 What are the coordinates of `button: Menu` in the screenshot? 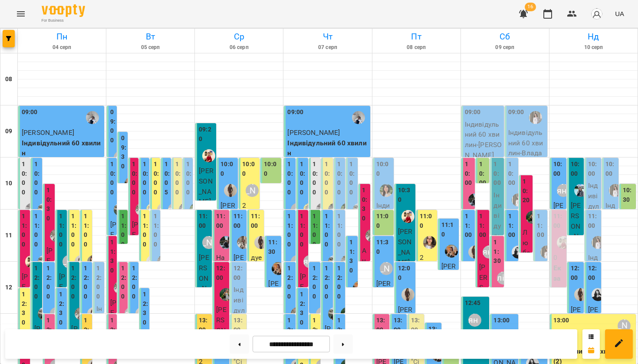 It's located at (21, 14).